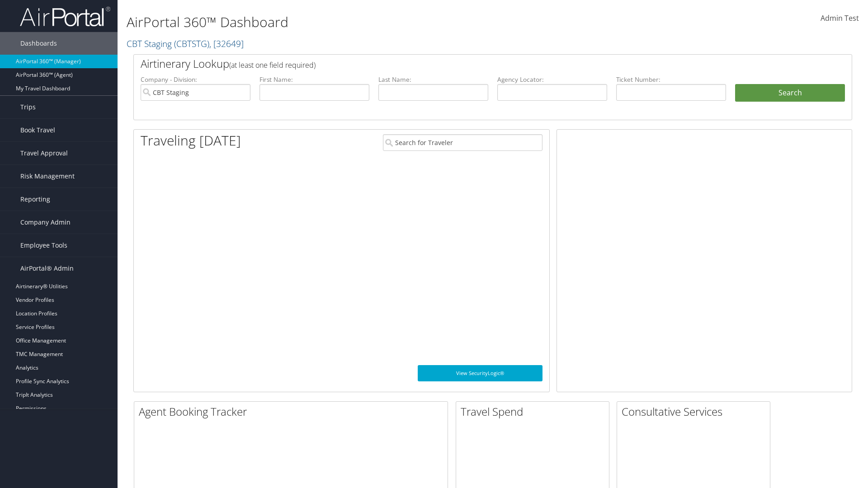 The image size is (868, 488). Describe the element at coordinates (47, 176) in the screenshot. I see `span: Risk Management` at that location.